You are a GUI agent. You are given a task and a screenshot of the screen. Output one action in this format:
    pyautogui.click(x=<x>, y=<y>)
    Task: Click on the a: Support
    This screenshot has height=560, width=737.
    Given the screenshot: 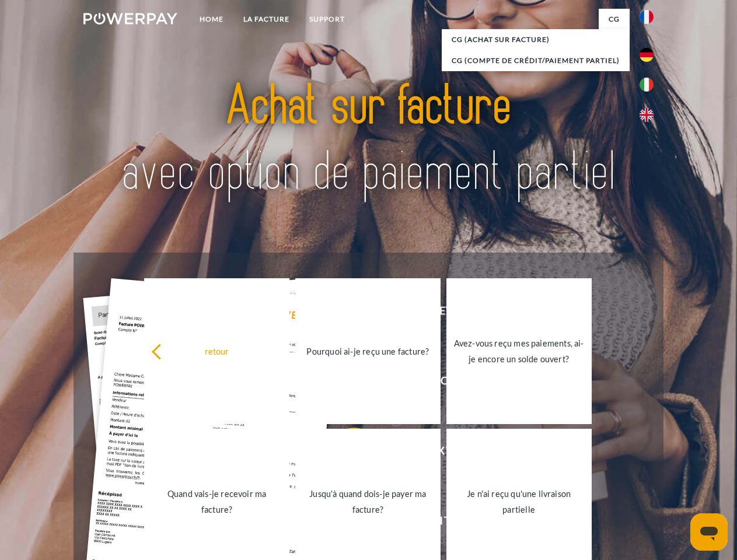 What is the action you would take?
    pyautogui.click(x=326, y=19)
    